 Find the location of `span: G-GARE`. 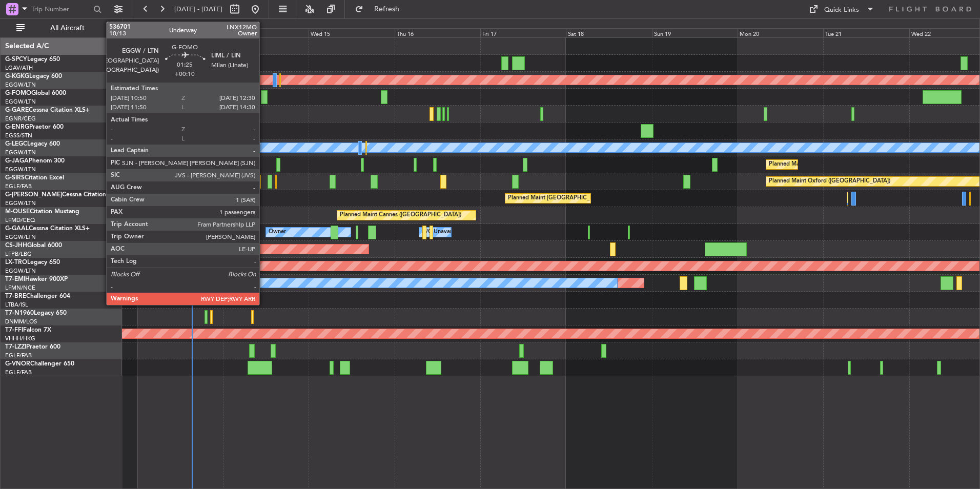

span: G-GARE is located at coordinates (17, 110).